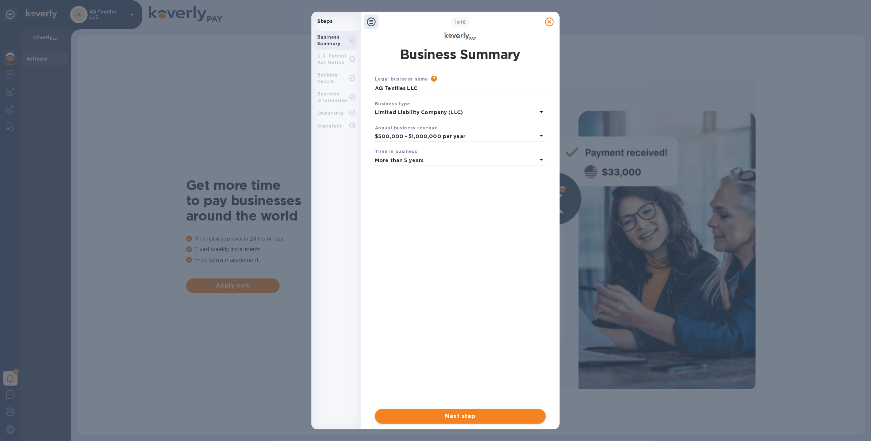 The height and width of the screenshot is (441, 871). What do you see at coordinates (332, 59) in the screenshot?
I see `b: U.S. Patriot Act Notice` at bounding box center [332, 59].